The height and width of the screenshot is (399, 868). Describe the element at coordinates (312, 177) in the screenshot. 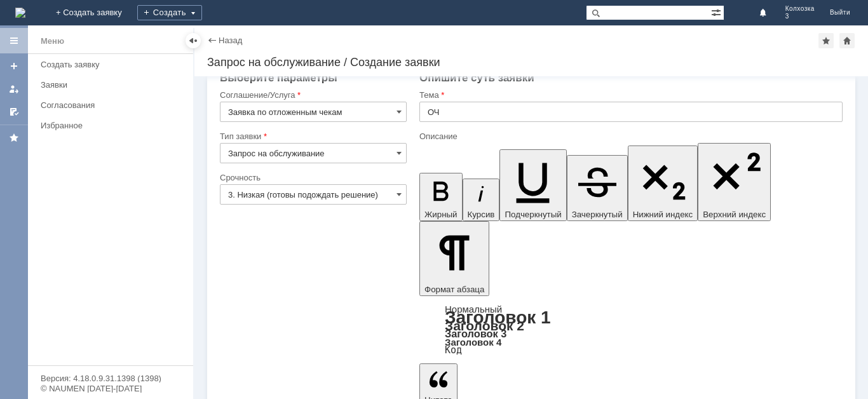

I see `div: Срочность` at that location.